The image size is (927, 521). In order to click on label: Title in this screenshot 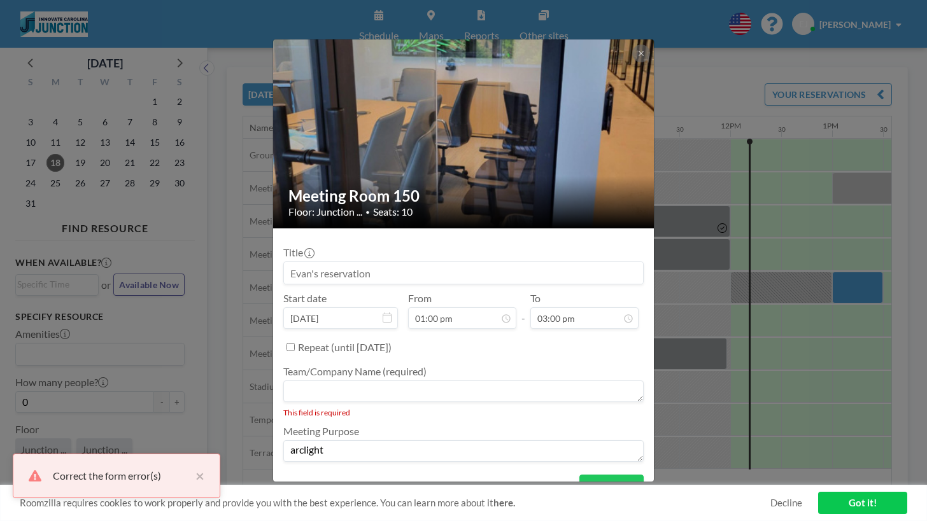, I will do `click(298, 253)`.